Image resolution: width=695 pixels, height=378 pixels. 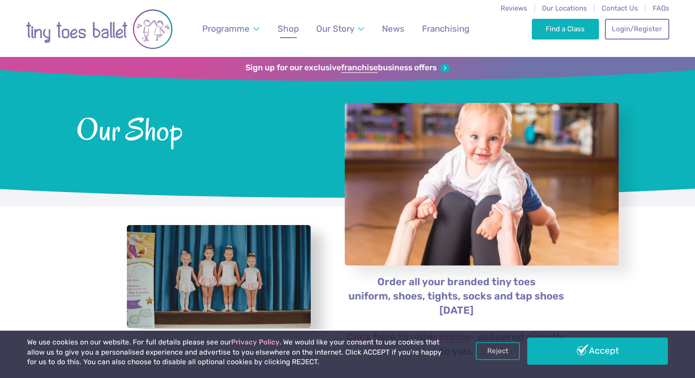 I want to click on span: Our Story, so click(x=335, y=28).